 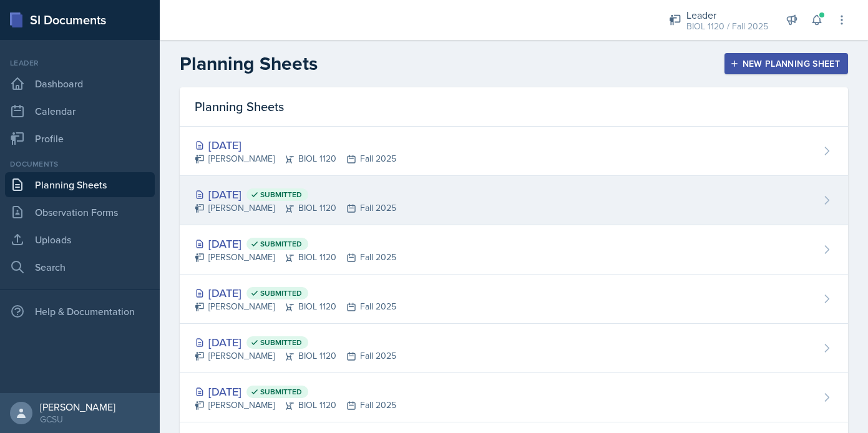 I want to click on div: BIOL 1120 / Fall 2025, so click(x=727, y=26).